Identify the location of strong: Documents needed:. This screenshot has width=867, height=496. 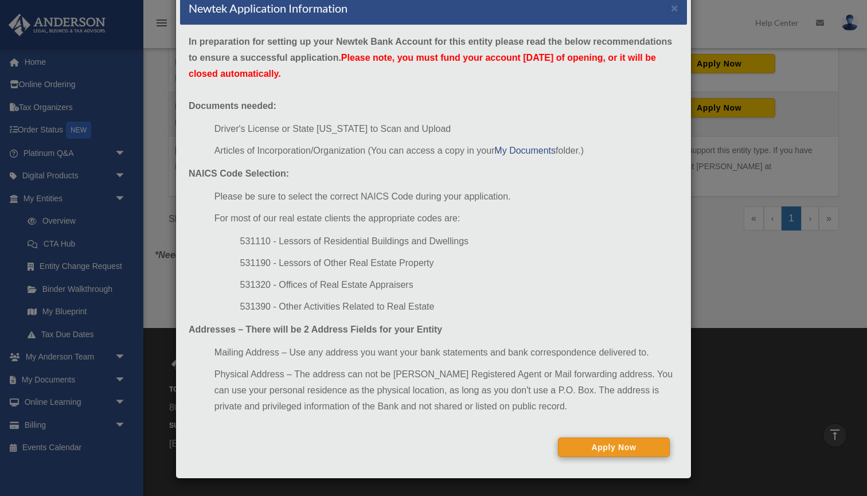
(232, 105).